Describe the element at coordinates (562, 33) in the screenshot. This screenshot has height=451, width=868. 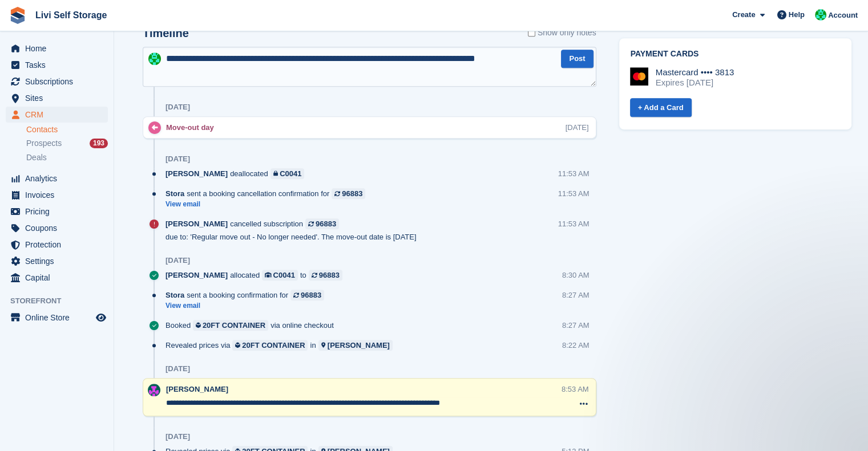
I see `label: Show only notes` at that location.